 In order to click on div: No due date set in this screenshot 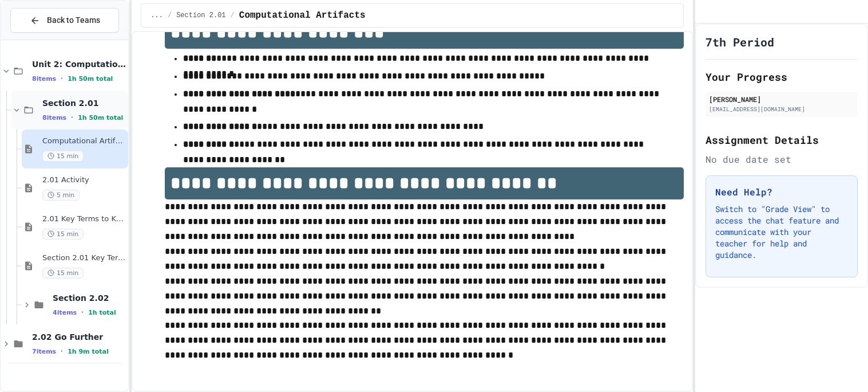, I will do `click(781, 159)`.